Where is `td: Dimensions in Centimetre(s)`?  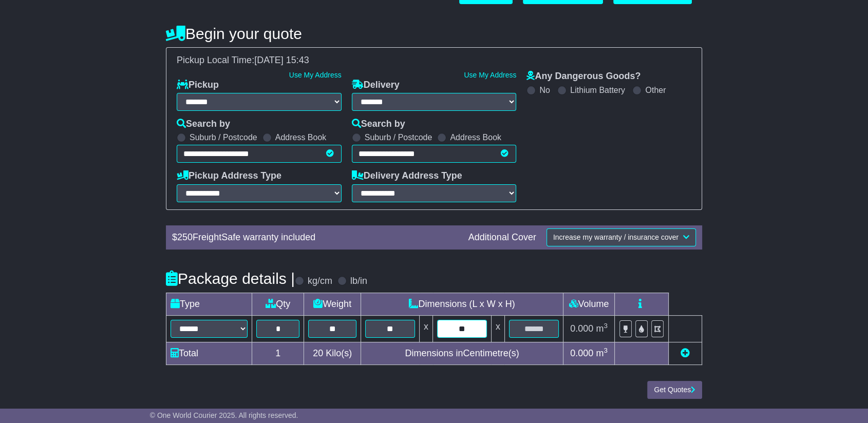
td: Dimensions in Centimetre(s) is located at coordinates (462, 353).